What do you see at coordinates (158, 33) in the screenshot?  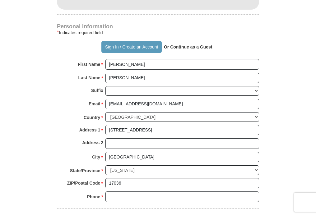 I see `div: Indicates required field` at bounding box center [158, 33].